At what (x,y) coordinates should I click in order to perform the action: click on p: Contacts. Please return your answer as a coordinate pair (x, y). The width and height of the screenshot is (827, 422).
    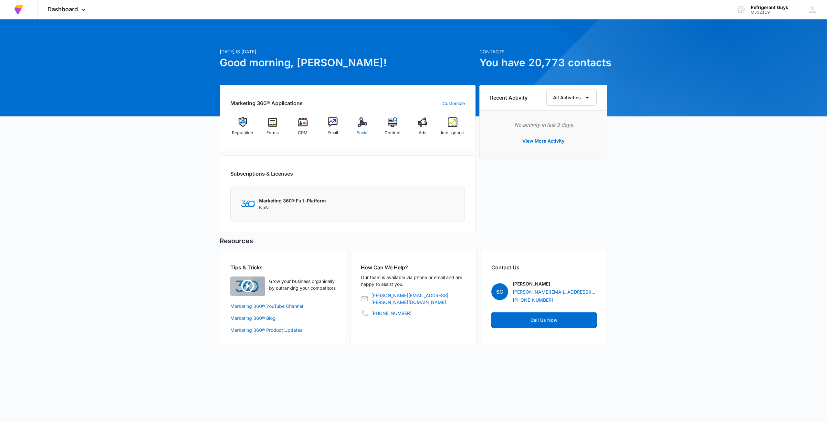
    Looking at the image, I should click on (543, 51).